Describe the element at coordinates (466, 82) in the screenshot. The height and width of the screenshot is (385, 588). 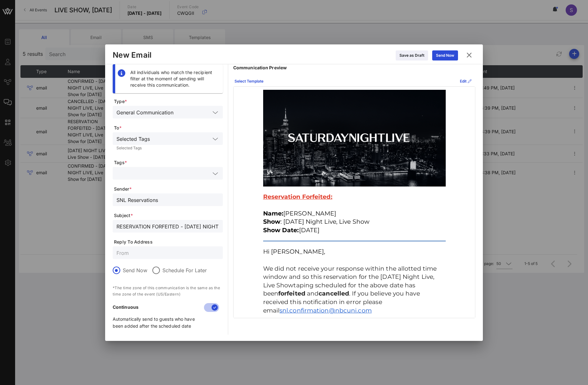
I see `div: Edit` at that location.